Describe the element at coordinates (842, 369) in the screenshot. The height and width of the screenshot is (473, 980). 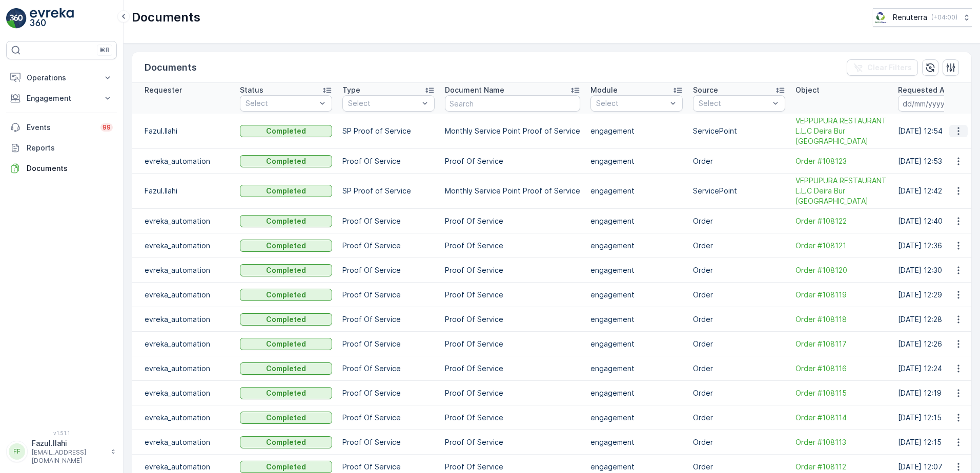
I see `a: Order #108116` at that location.